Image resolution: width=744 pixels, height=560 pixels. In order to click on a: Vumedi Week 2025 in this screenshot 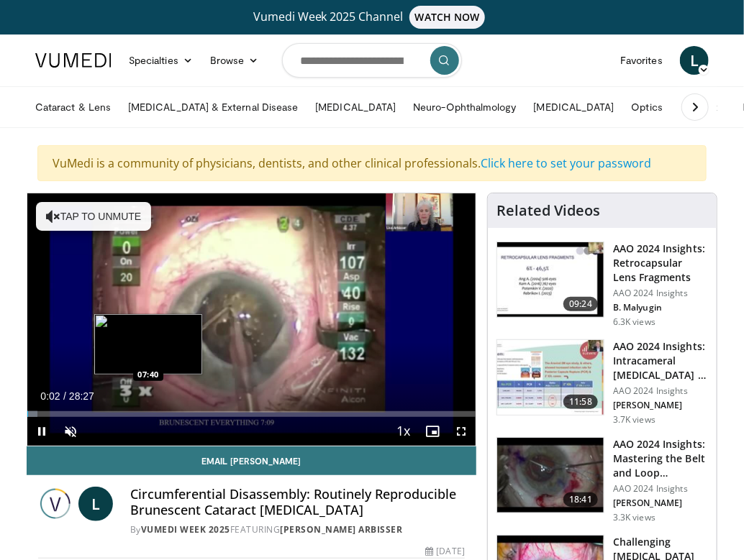, I will do `click(186, 530)`.